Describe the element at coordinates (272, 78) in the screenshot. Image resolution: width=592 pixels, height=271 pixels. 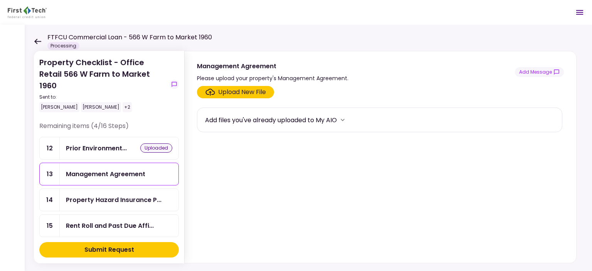
I see `div: Please upload your property's Management Agreement.` at that location.